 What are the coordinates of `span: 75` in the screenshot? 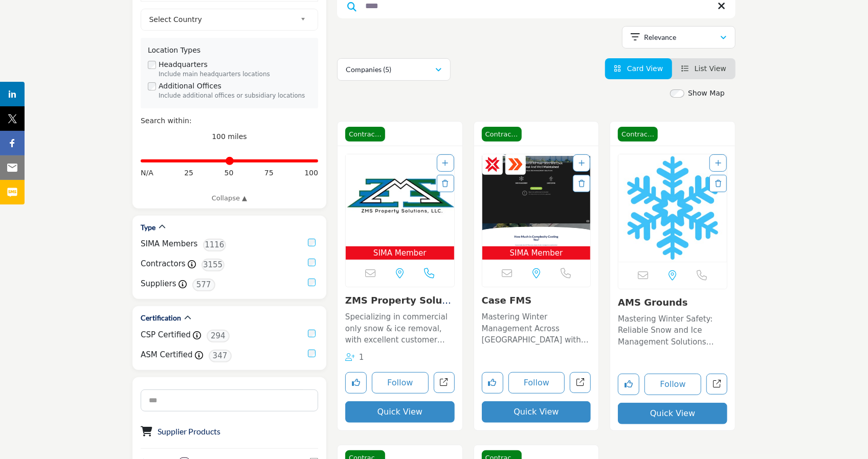 It's located at (269, 173).